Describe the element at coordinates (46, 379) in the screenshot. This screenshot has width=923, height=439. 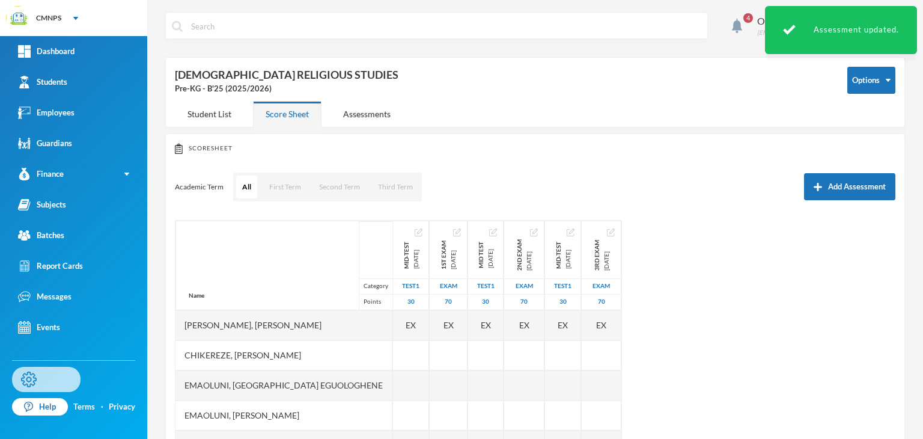
I see `a: Settings` at that location.